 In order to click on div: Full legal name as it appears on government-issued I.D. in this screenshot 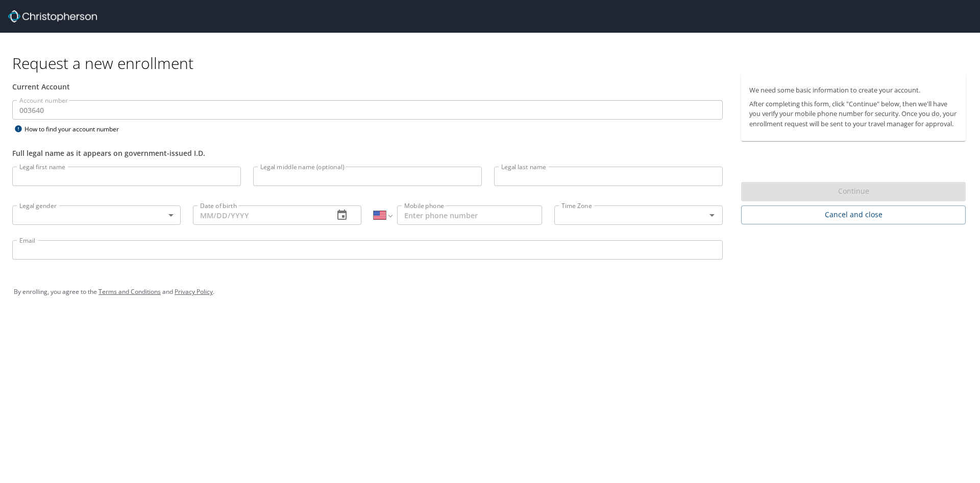, I will do `click(367, 153)`.